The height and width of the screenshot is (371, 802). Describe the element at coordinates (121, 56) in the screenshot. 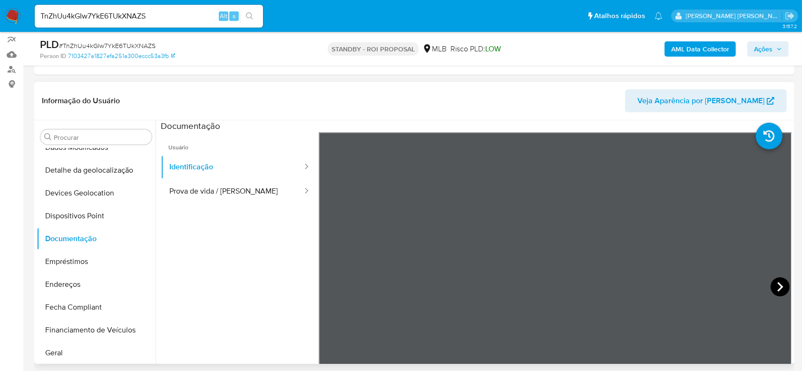

I see `a: 7103427a1827efa251a300eccc53a3fb` at that location.